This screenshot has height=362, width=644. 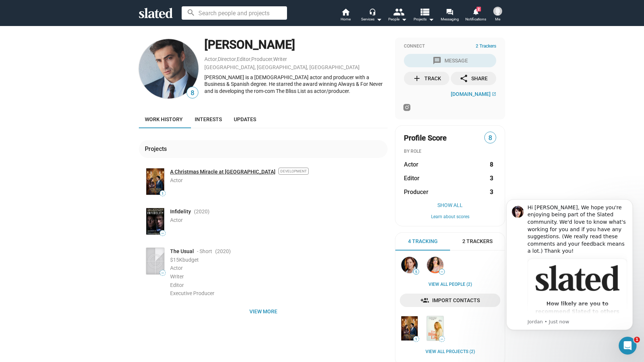 I want to click on div: Services, so click(x=371, y=19).